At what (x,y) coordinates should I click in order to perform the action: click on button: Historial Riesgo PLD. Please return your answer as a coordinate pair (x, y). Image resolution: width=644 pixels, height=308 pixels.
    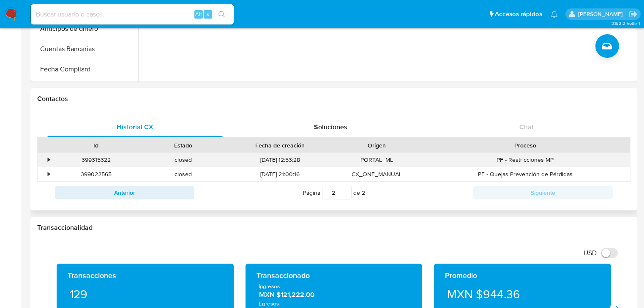
    Looking at the image, I should click on (86, 90).